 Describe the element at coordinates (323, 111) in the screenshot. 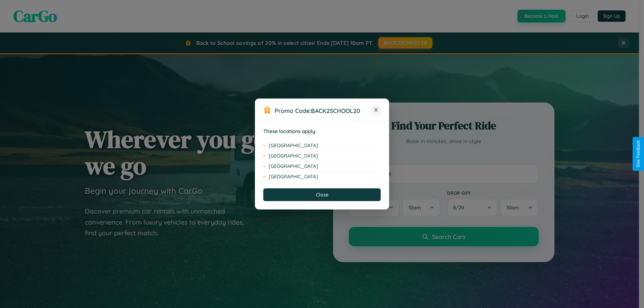

I see `h3: Promo Code:` at that location.